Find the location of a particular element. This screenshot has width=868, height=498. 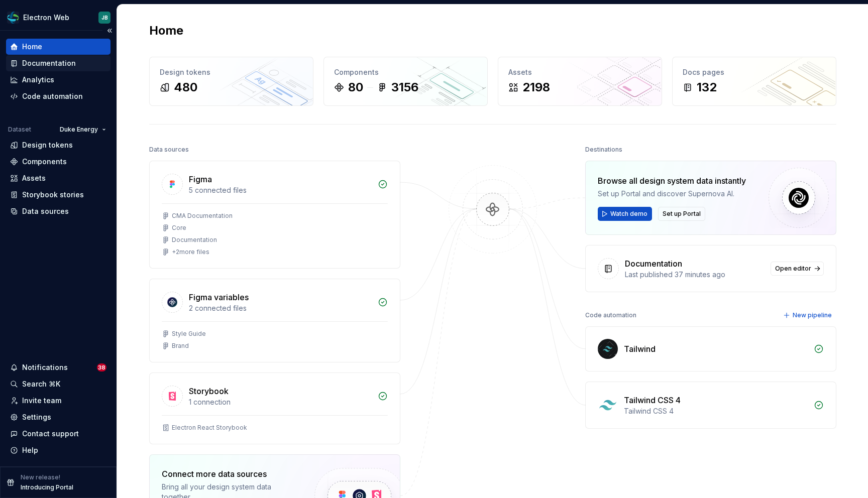

h2: Home is located at coordinates (167, 31).